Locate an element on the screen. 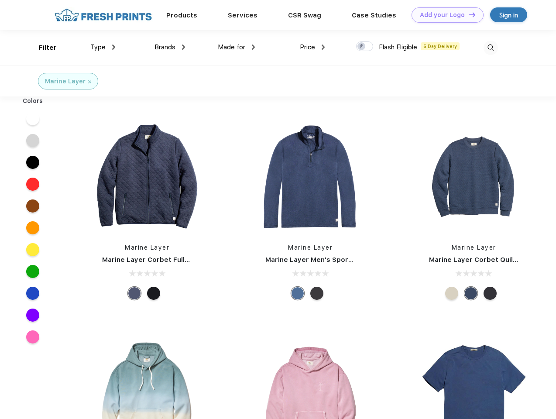 Image resolution: width=556 pixels, height=419 pixels. div: Black is located at coordinates (154, 293).